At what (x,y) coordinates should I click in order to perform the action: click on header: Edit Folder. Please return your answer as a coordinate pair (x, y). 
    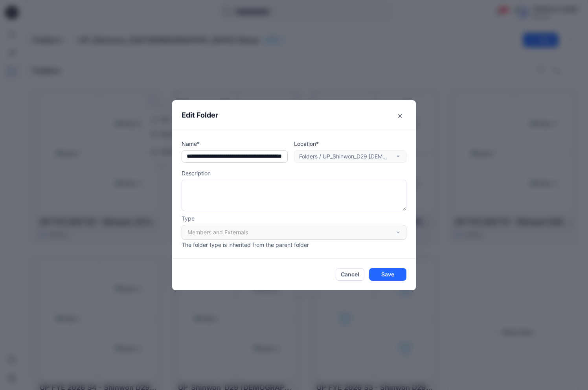
    Looking at the image, I should click on (294, 115).